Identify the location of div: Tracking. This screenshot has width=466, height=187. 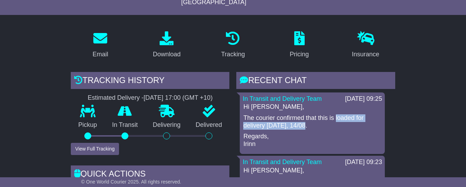
(233, 54).